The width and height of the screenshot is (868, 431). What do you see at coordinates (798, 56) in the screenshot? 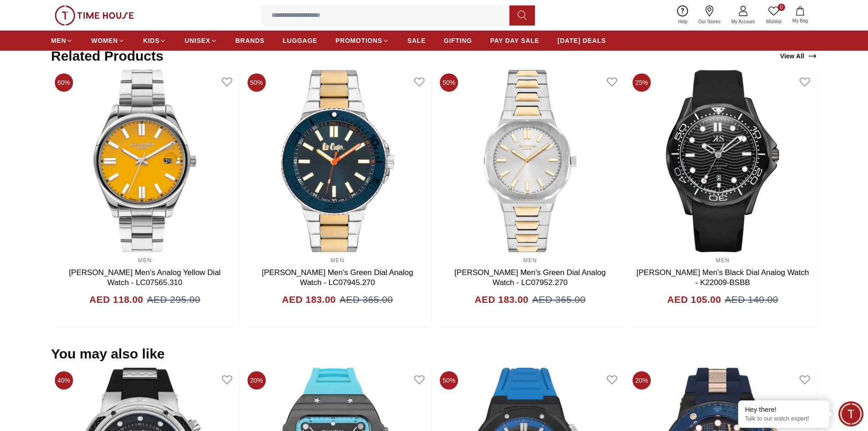
I see `div: View All` at bounding box center [798, 56].